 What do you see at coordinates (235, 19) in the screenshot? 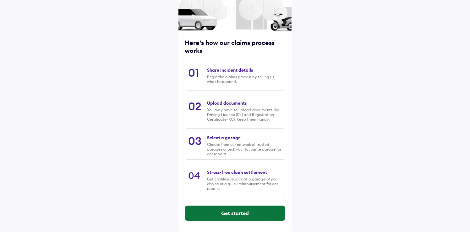
I see `img: car and scooter` at bounding box center [235, 19].